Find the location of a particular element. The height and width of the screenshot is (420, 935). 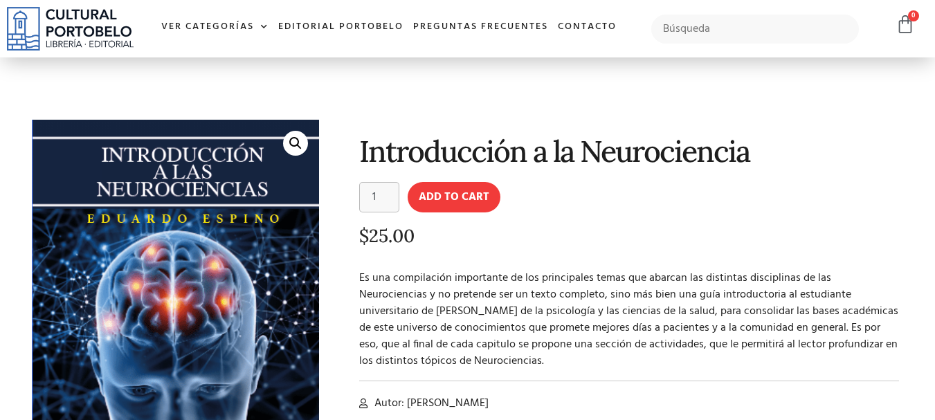

a: Editorial Portobelo is located at coordinates (340, 27).